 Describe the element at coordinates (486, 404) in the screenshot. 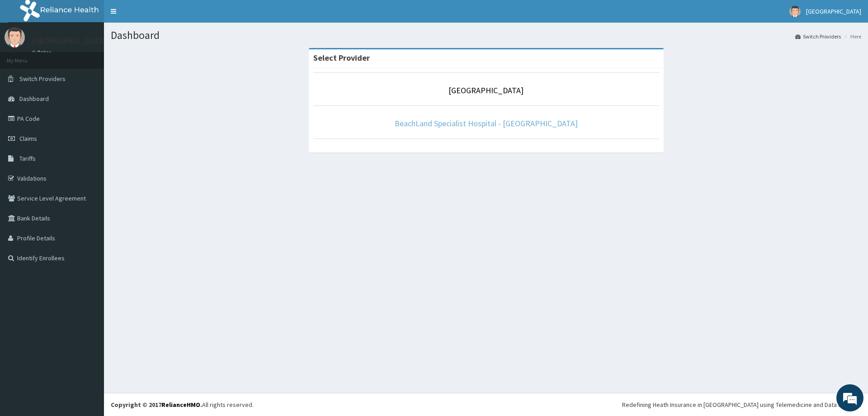

I see `footer: All rights reserved.` at that location.